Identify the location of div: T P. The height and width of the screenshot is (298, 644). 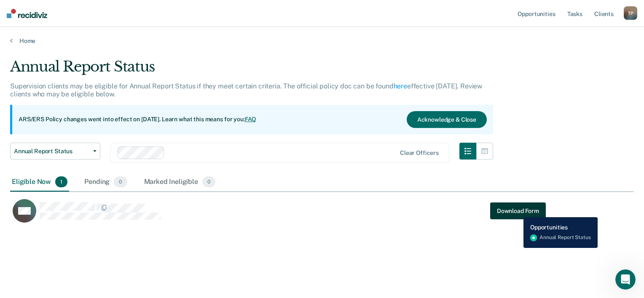
(630, 13).